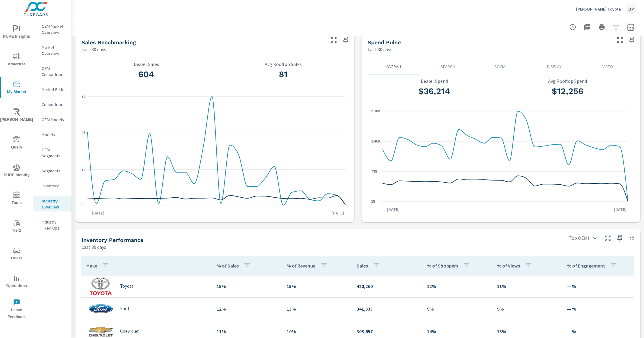 This screenshot has height=338, width=644. I want to click on text: 739, so click(374, 172).